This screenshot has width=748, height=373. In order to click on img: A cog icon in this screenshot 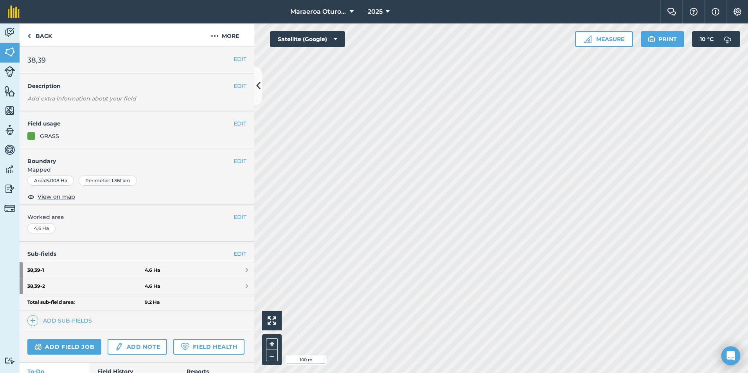, I will do `click(737, 12)`.